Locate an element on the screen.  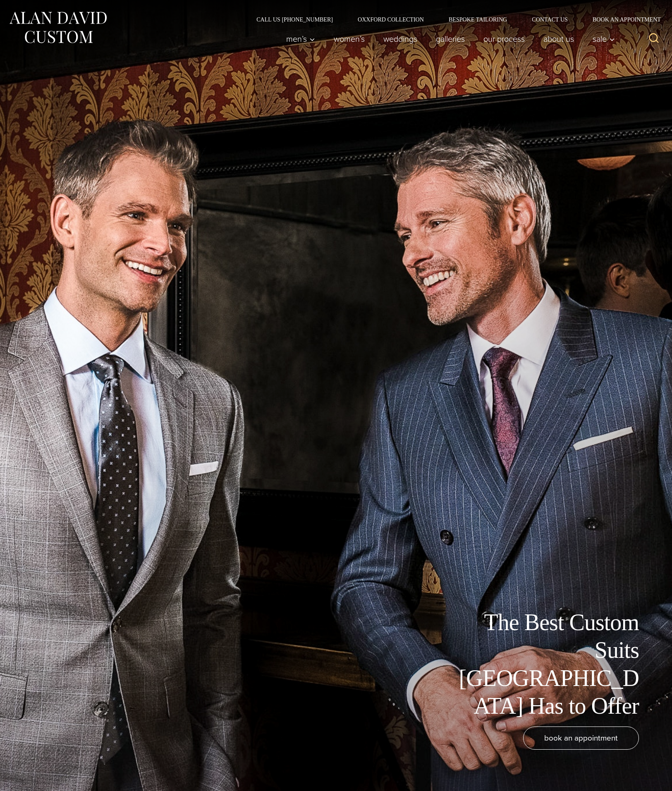
a: Oxxford Collection is located at coordinates (391, 19).